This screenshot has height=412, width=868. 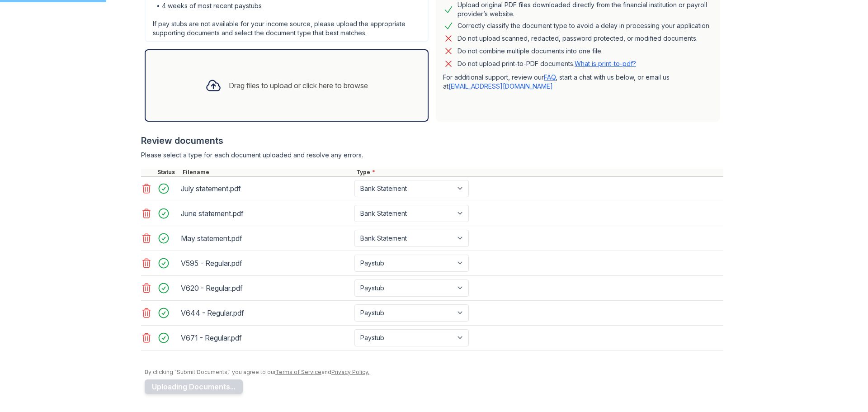 I want to click on div: Filename, so click(x=267, y=172).